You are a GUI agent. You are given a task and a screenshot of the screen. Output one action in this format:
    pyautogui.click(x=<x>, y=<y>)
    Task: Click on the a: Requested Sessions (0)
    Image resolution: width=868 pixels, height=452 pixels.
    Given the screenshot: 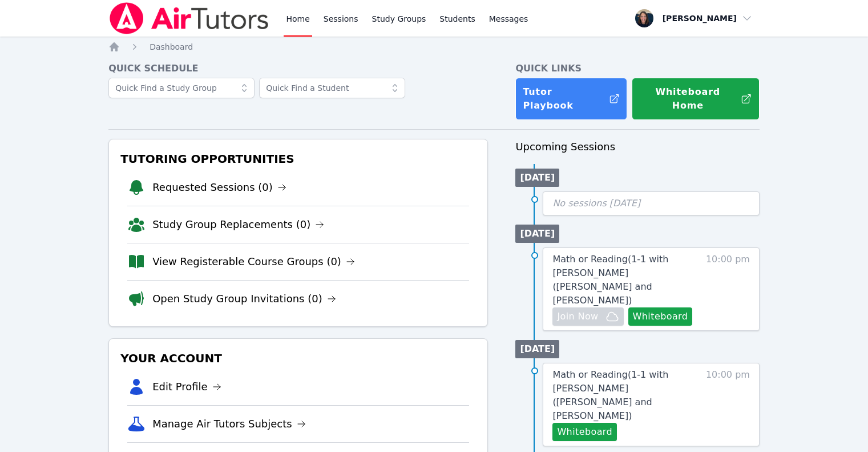 What is the action you would take?
    pyautogui.click(x=219, y=187)
    